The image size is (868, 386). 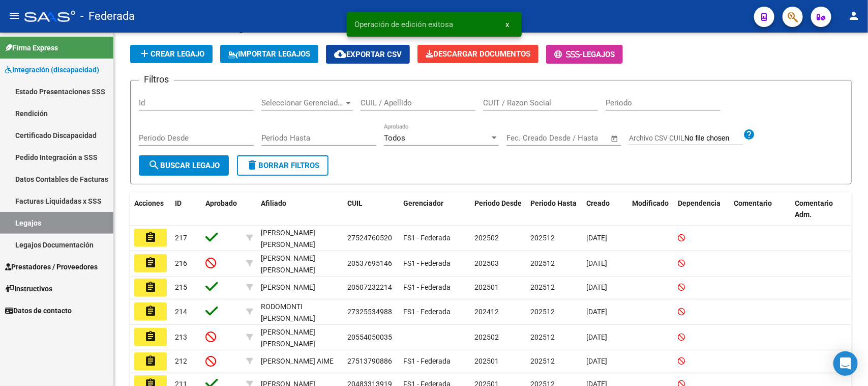 I want to click on button: Crear Legajo, so click(x=171, y=54).